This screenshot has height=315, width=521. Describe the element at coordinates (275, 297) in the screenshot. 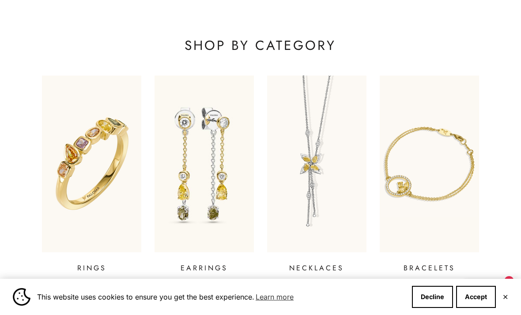

I see `a: Learn more` at that location.